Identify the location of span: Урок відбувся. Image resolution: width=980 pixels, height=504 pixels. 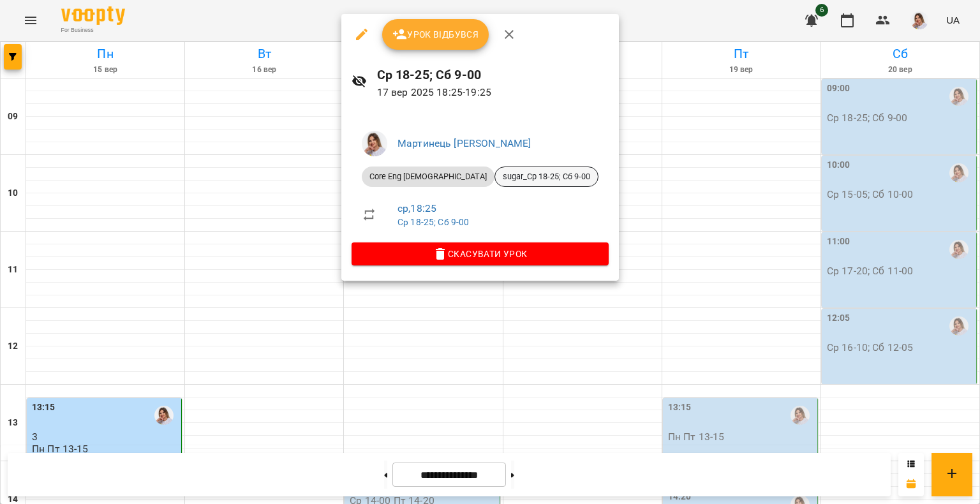
(435, 34).